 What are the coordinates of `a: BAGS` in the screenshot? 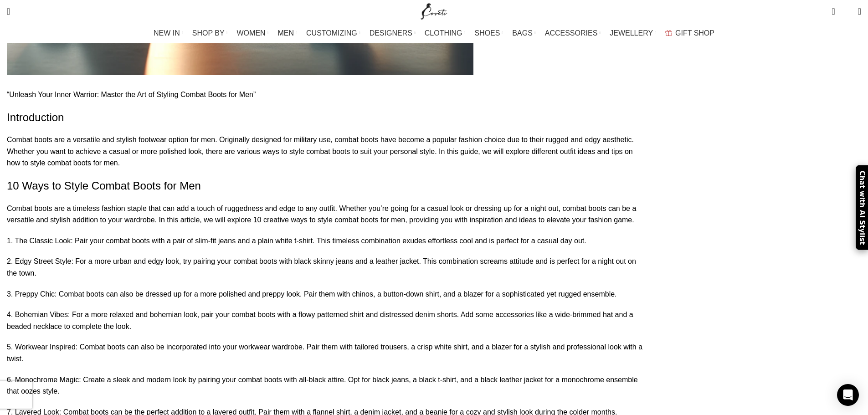 It's located at (524, 33).